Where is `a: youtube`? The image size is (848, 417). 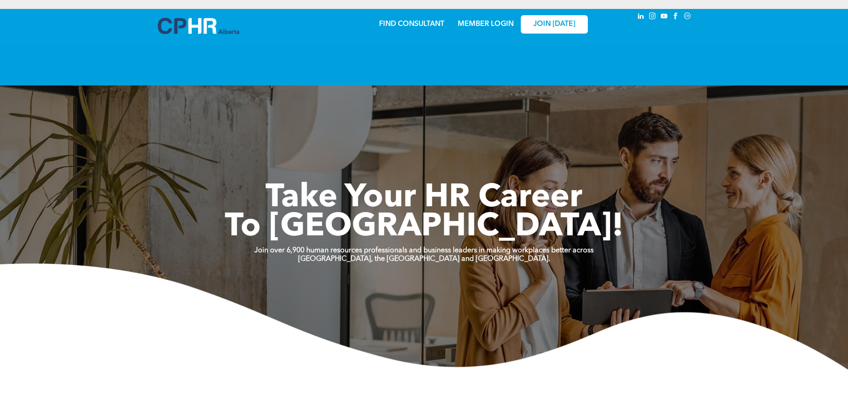
a: youtube is located at coordinates (664, 17).